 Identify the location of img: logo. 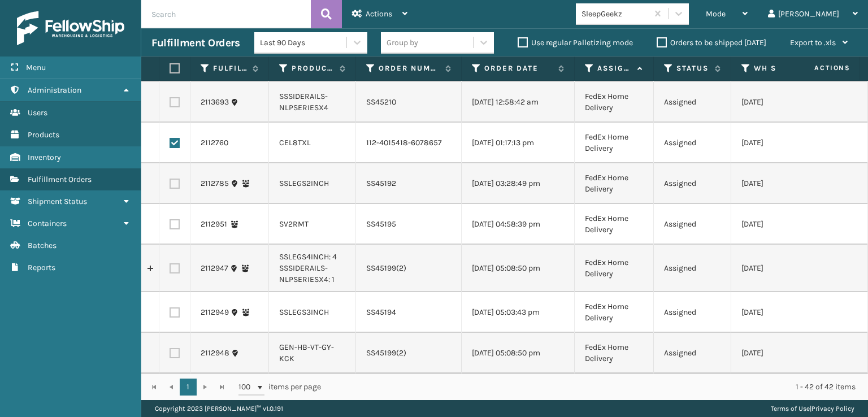
(71, 28).